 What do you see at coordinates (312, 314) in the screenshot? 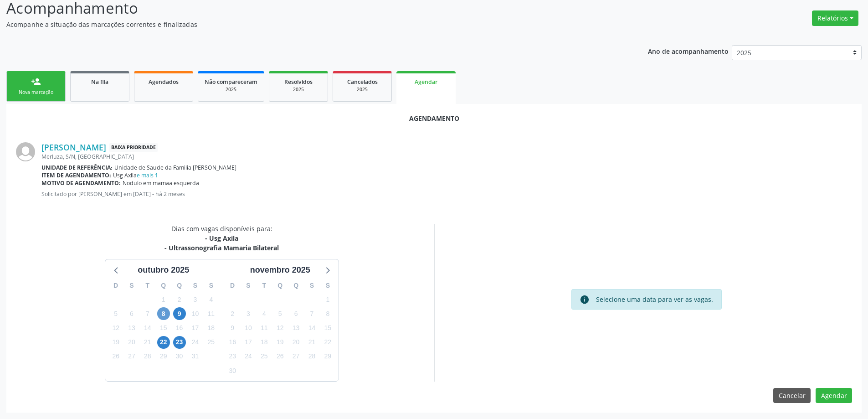
I see `span: sexta-feira, 7 de novembro de 2025` at bounding box center [312, 314].